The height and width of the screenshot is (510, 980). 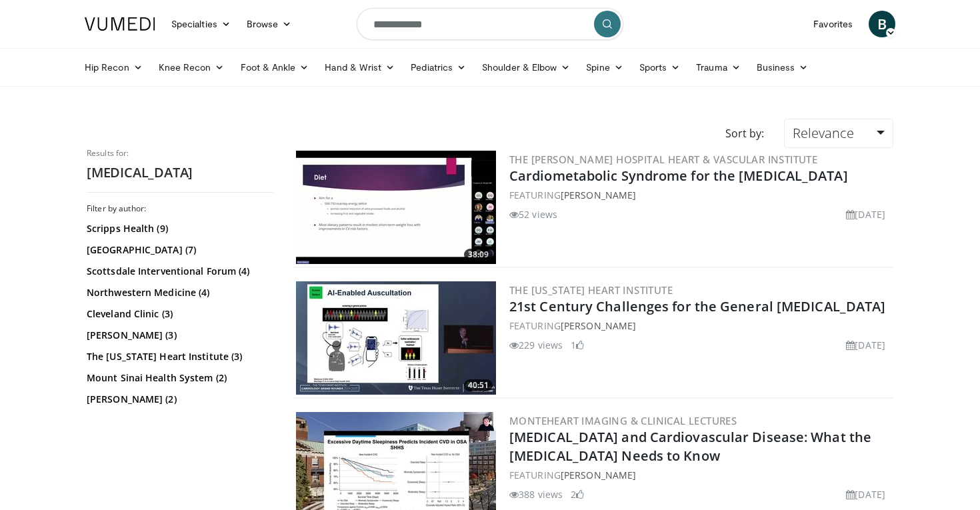 I want to click on span: 40:51, so click(x=478, y=385).